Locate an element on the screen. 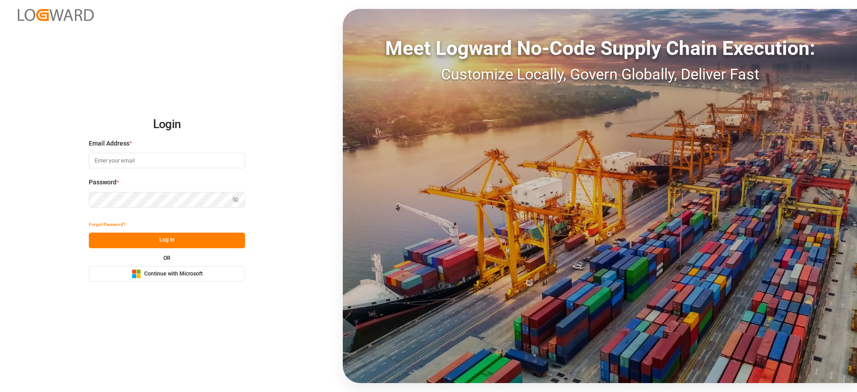 Image resolution: width=857 pixels, height=392 pixels. small: OR is located at coordinates (167, 258).